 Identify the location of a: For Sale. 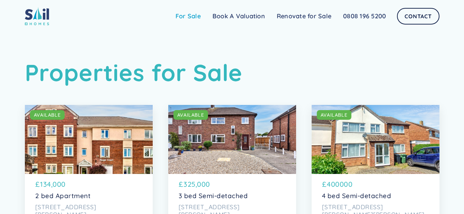
(188, 16).